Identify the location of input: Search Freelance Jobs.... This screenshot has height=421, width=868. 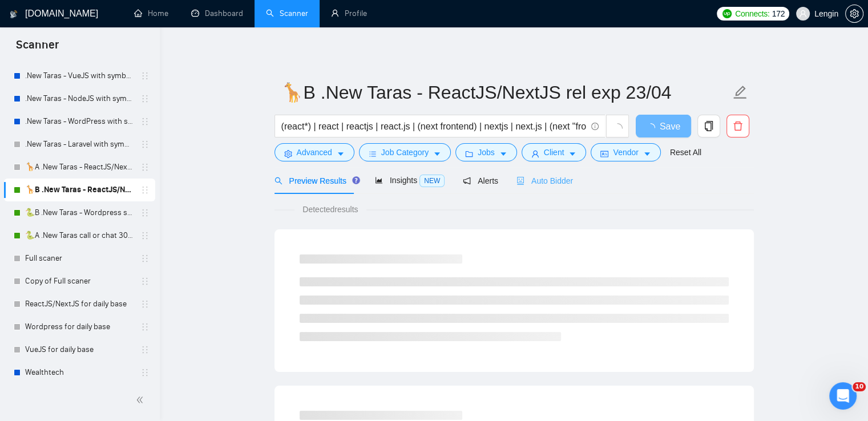
(434, 126).